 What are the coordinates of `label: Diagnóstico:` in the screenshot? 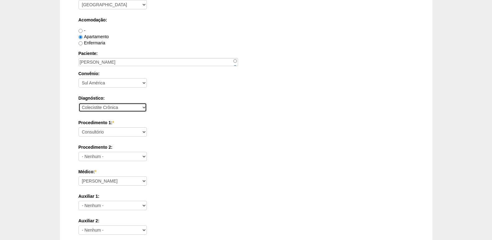 It's located at (246, 98).